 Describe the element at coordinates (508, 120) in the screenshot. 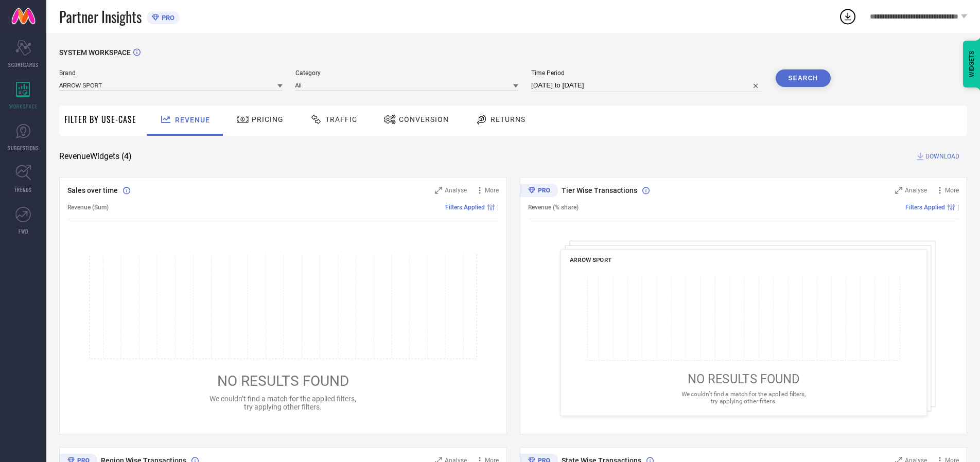

I see `span: Returns` at that location.